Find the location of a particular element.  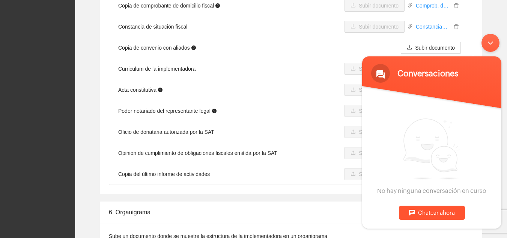

div: Chatear ahora is located at coordinates (74, 183).